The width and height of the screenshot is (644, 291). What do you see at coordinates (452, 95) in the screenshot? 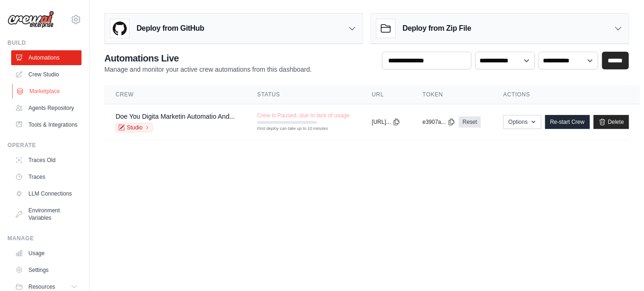
I see `th: Token` at bounding box center [452, 95].